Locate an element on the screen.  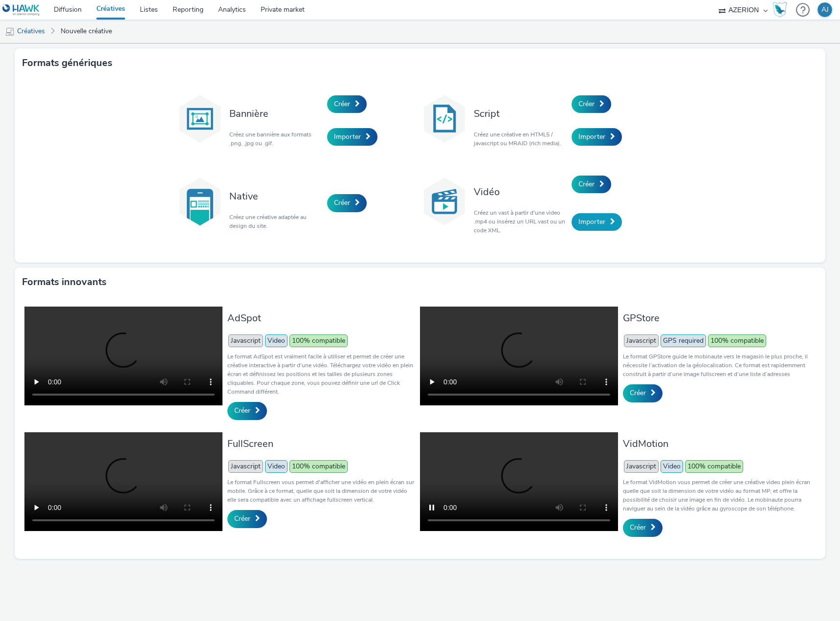
img: undefined Logo is located at coordinates (21, 10).